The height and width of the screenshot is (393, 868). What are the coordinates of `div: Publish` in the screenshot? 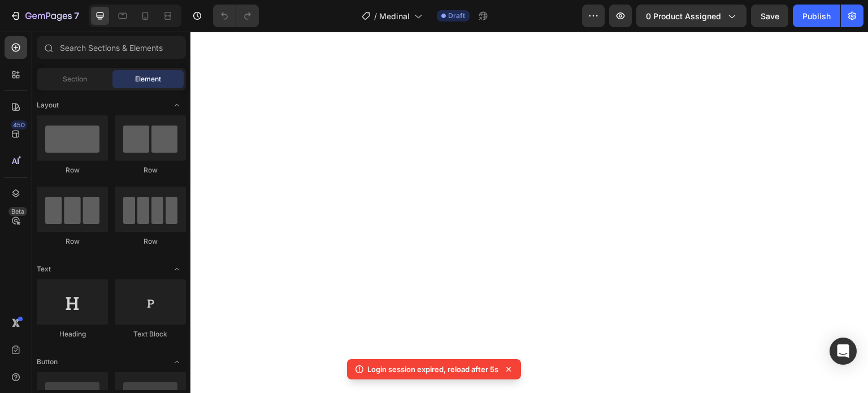 It's located at (817, 16).